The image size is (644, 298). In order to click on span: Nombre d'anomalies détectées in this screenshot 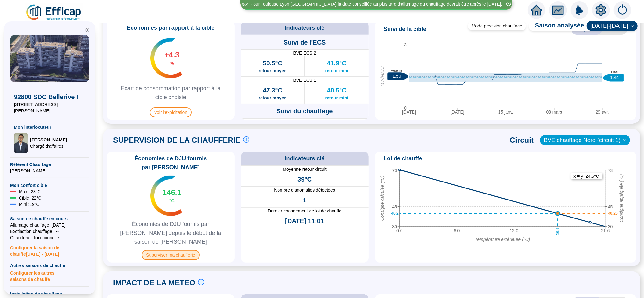, I will do `click(305, 190)`.